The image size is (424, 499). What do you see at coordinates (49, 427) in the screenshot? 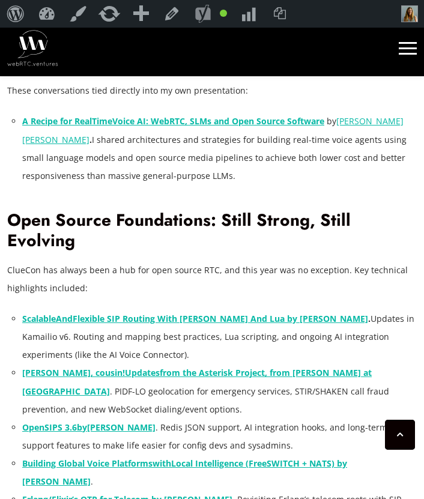
I see `strong: OpenSIPS 3.6` at bounding box center [49, 427].